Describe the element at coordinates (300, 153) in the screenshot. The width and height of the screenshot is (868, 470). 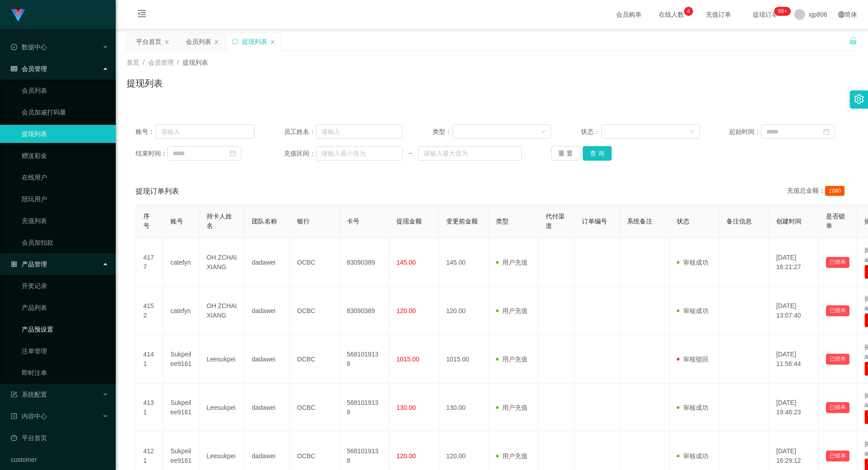
I see `span: 充值区间：` at that location.